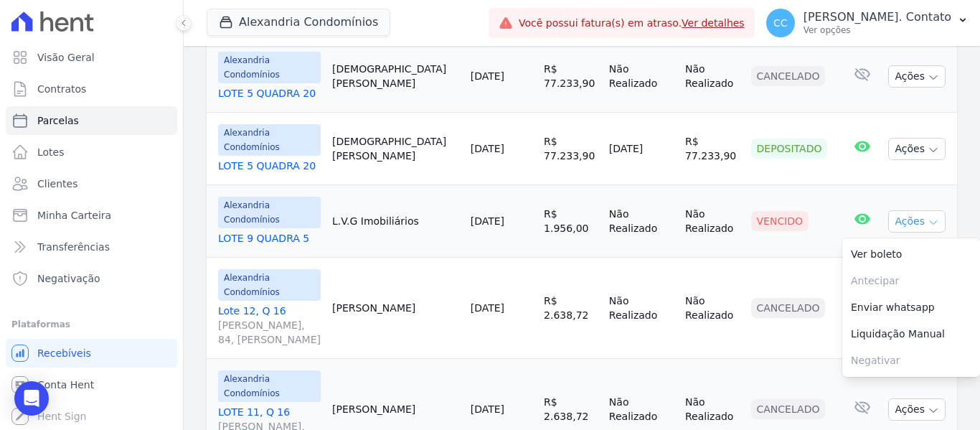  Describe the element at coordinates (91, 278) in the screenshot. I see `a: Negativação` at that location.